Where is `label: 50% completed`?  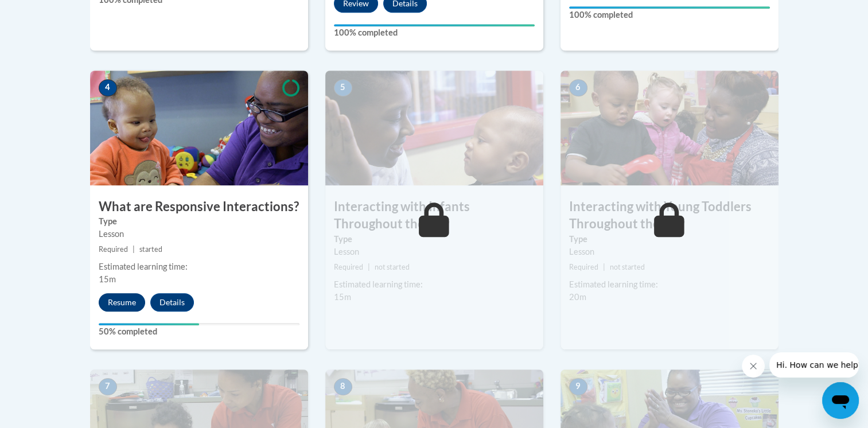
label: 50% completed is located at coordinates (199, 332).